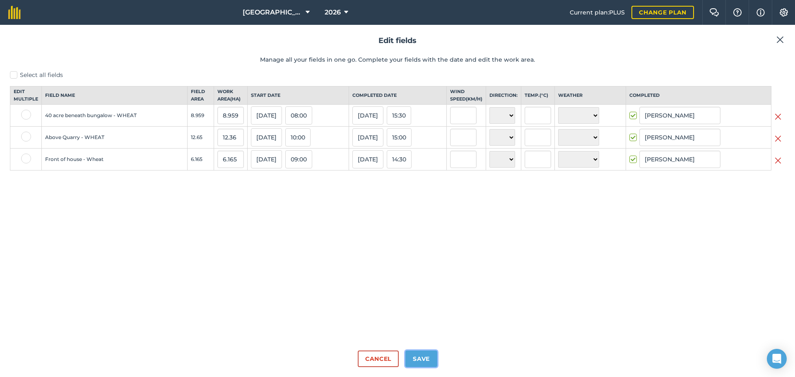 This screenshot has height=377, width=795. I want to click on td: 40 acre beneath bungalow - WHEAT, so click(115, 115).